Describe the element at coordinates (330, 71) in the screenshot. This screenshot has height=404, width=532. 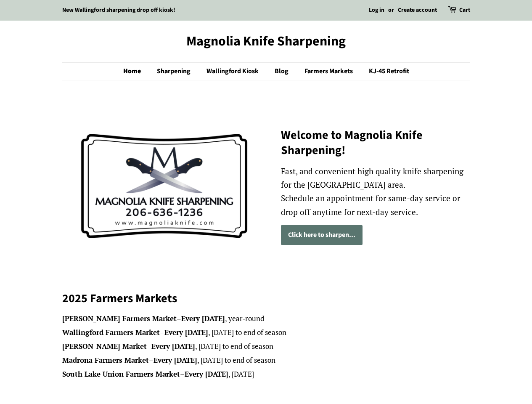
I see `a: Farmers Markets` at that location.